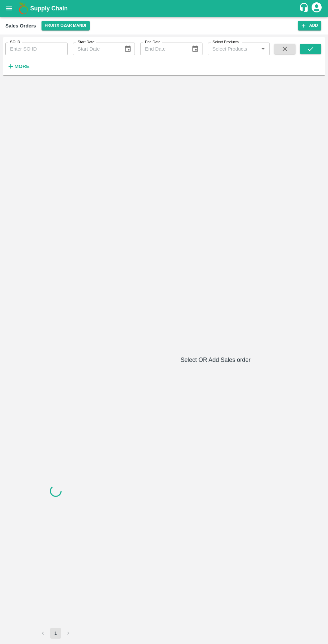  Describe the element at coordinates (36, 49) in the screenshot. I see `input: Enter SO ID` at that location.